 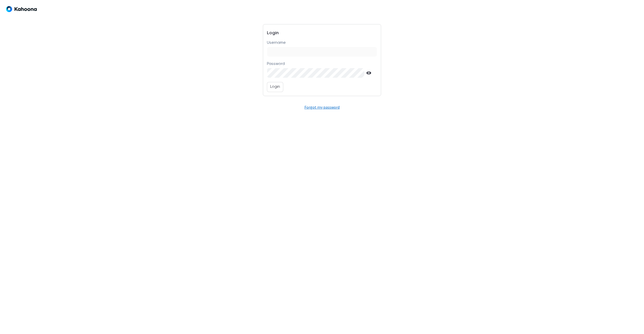 I want to click on svg: Show password text, so click(x=369, y=73).